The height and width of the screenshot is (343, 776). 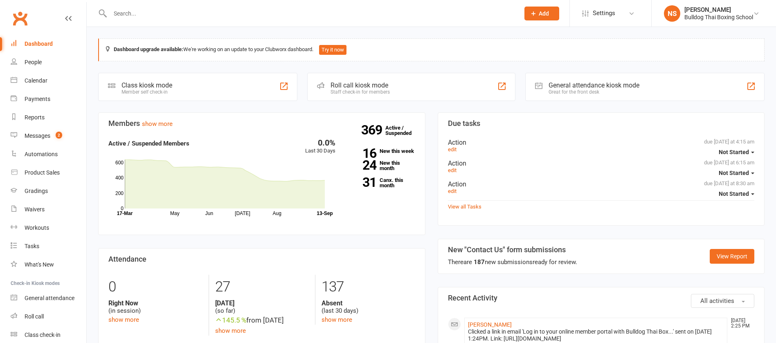 I want to click on a: Calendar, so click(x=48, y=81).